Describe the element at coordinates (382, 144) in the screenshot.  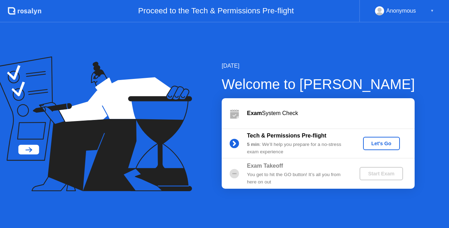
I see `div: Let's Go` at that location.